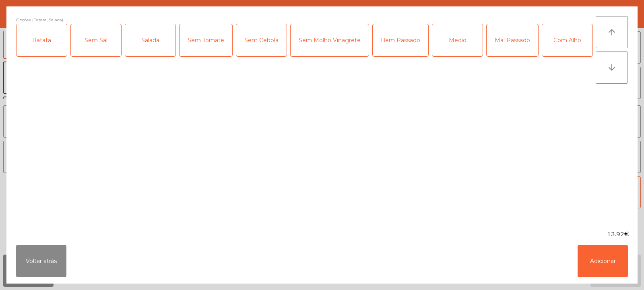 This screenshot has height=290, width=644. I want to click on div: Bem Passado, so click(401, 40).